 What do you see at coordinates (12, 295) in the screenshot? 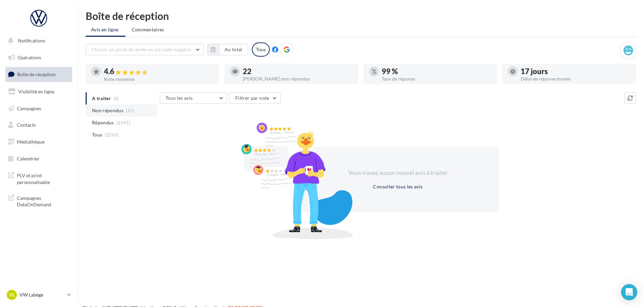
I see `span: VL` at bounding box center [12, 295].